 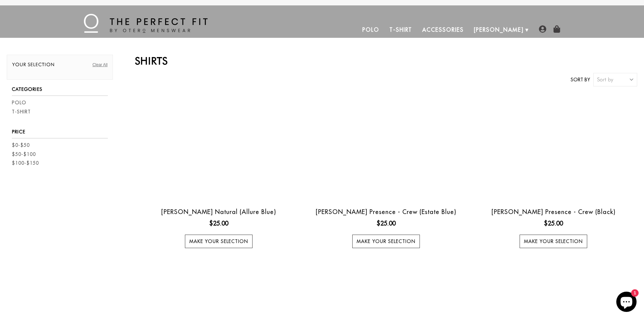 I want to click on a: Otero Presence - Crew (Estate Blue), so click(x=386, y=147).